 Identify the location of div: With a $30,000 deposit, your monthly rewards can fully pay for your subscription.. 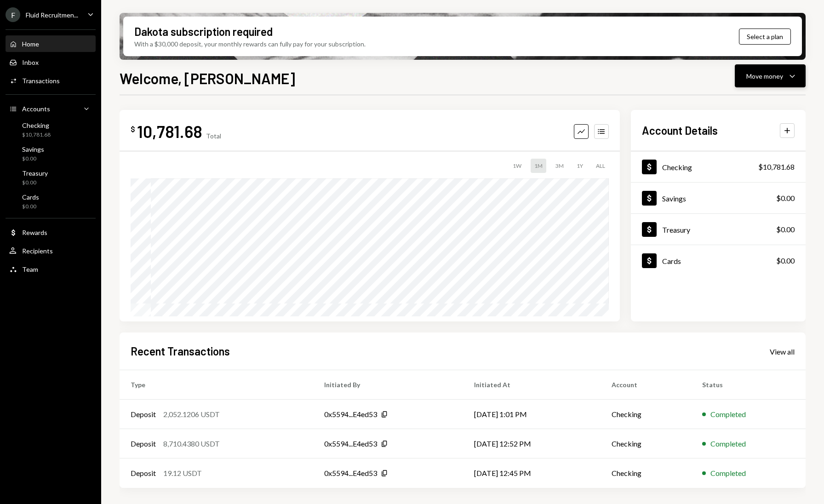
(250, 43).